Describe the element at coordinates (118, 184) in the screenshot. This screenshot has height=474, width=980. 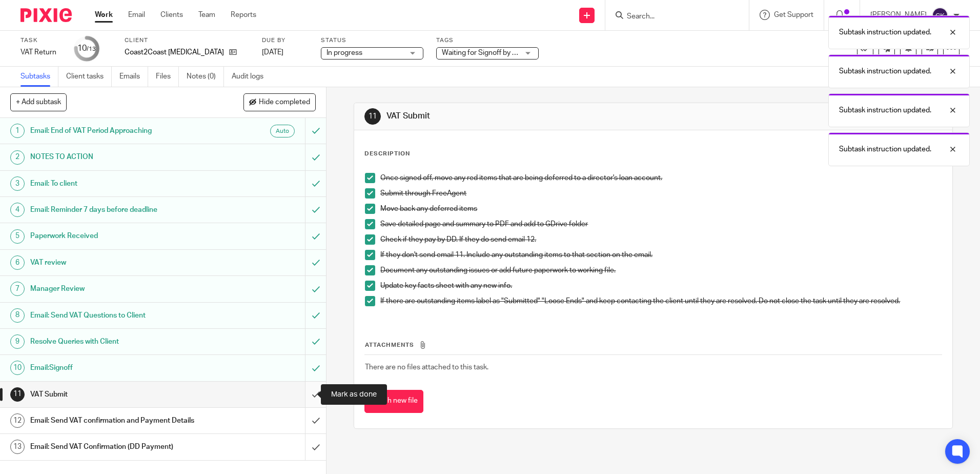
I see `h1: Email: To client` at that location.